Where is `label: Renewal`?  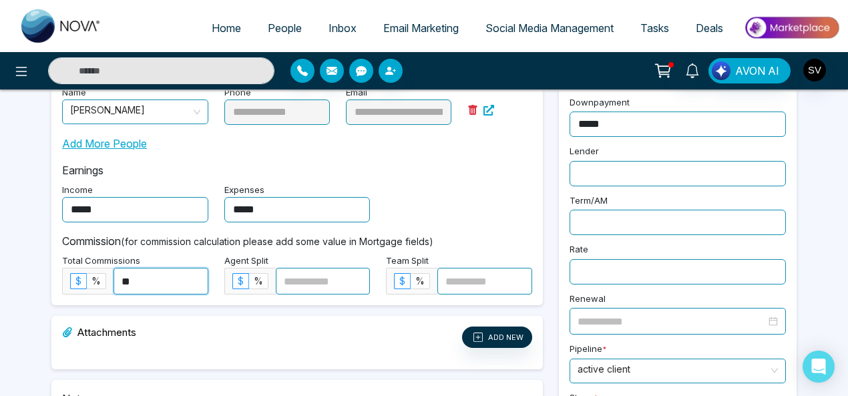 label: Renewal is located at coordinates (588, 301).